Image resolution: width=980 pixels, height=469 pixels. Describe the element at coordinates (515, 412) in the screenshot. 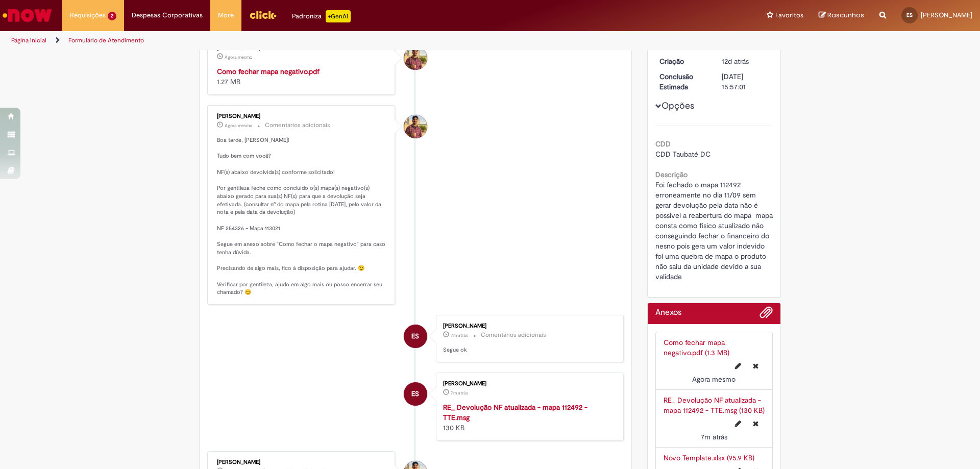

I see `strong: RE_ Devolução NF atualizada - mapa 112492 - TTE.msg` at that location.